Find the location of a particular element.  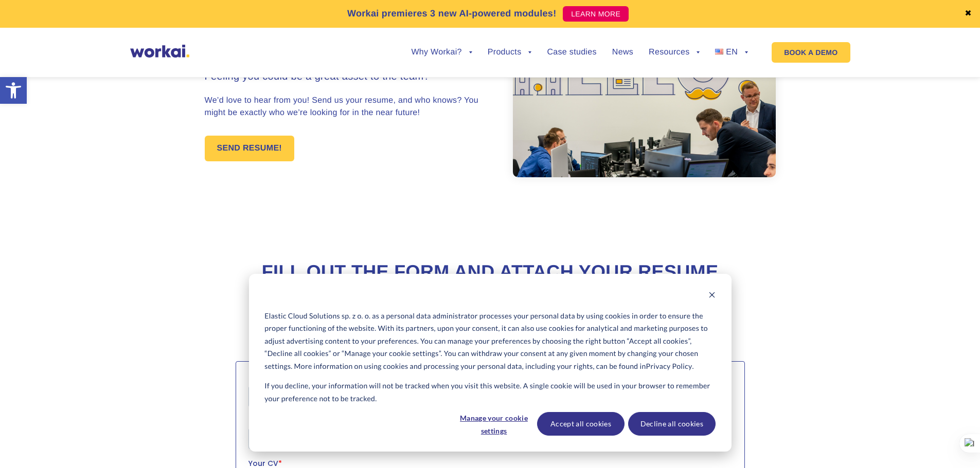

p: Elastic Cloud Solutions sp. z o. o. as a personal data administrator processes your personal data... is located at coordinates (490, 342).